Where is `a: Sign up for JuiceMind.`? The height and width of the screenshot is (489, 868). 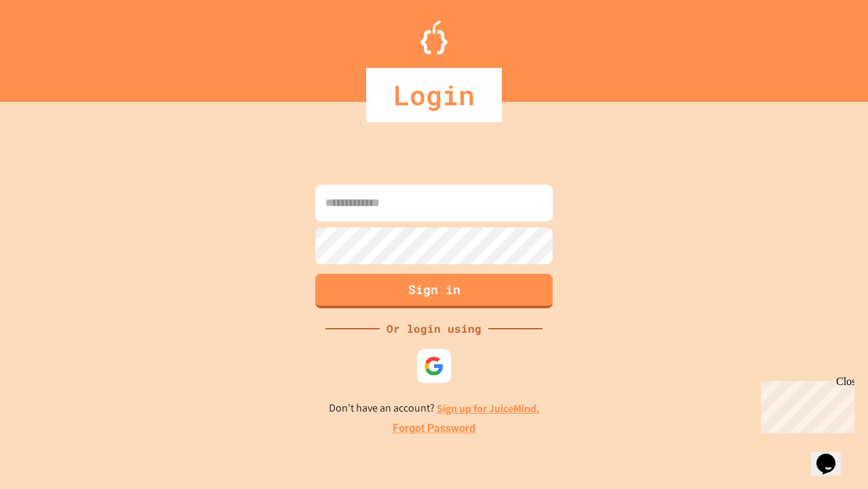 a: Sign up for JuiceMind. is located at coordinates (489, 408).